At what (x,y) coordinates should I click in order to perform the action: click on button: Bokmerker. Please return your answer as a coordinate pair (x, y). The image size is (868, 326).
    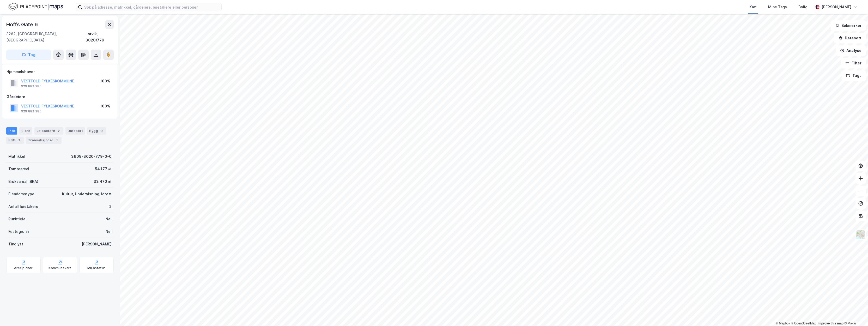
    Looking at the image, I should click on (848, 25).